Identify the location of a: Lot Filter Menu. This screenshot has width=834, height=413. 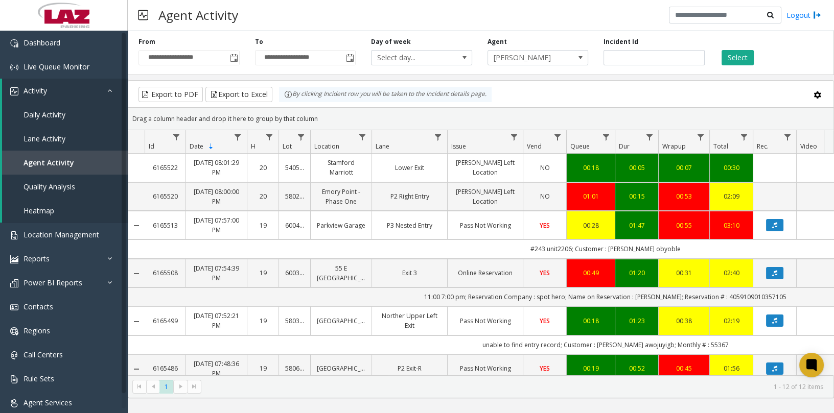
(301, 137).